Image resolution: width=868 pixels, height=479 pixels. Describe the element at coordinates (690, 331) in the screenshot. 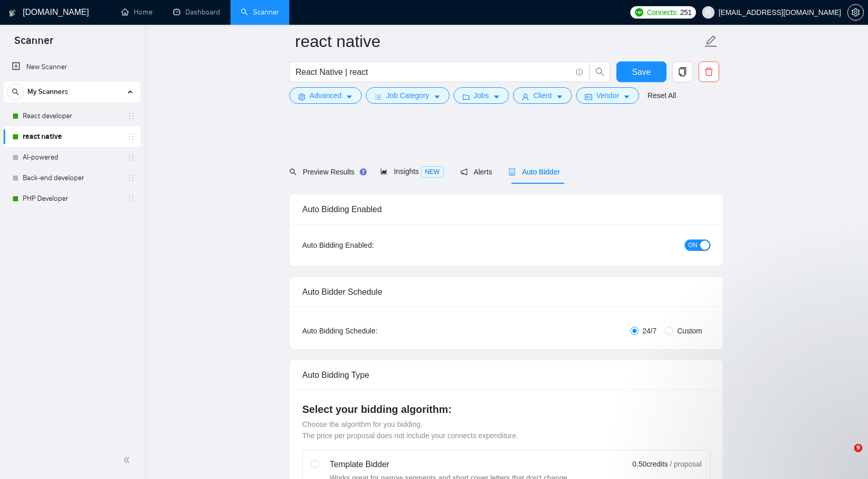

I see `span: Custom` at that location.